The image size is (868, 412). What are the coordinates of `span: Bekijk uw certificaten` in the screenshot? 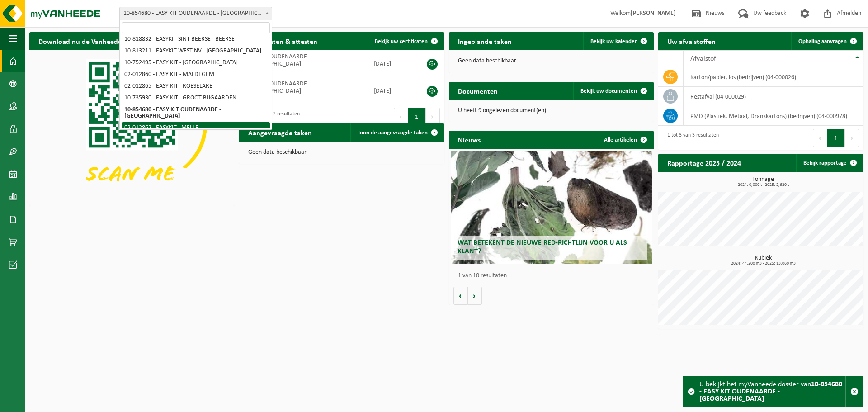 It's located at (401, 41).